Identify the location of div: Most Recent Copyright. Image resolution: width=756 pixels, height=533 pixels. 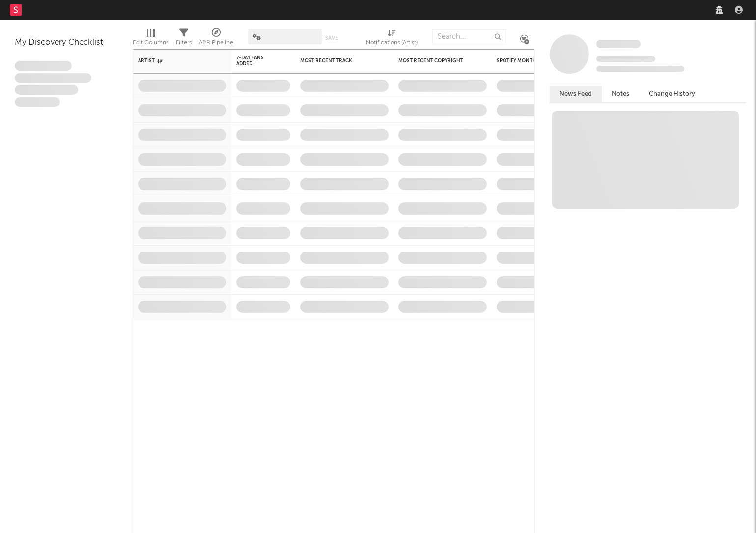
(435, 61).